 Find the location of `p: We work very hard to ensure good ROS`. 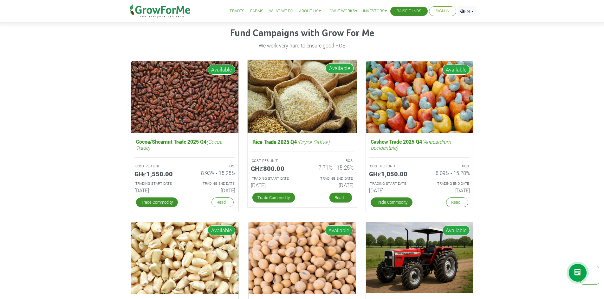

p: We work very hard to ensure good ROS is located at coordinates (302, 46).